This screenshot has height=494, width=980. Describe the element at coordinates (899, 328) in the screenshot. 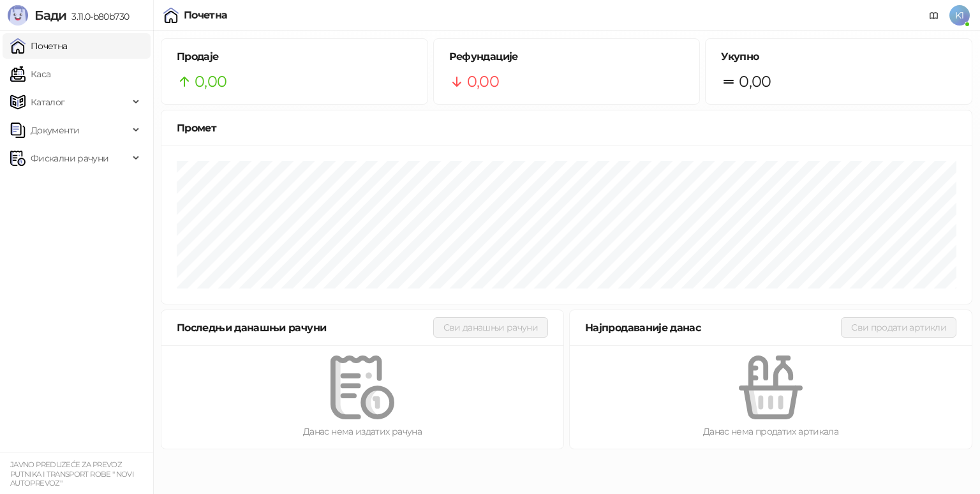

I see `button: Сви продати артикли` at that location.